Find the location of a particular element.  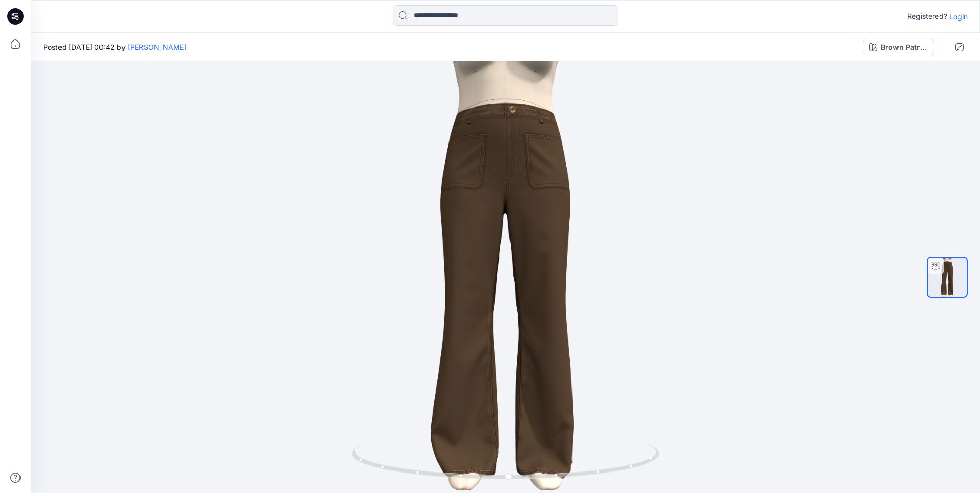

button: Brown Patridge is located at coordinates (899, 47).